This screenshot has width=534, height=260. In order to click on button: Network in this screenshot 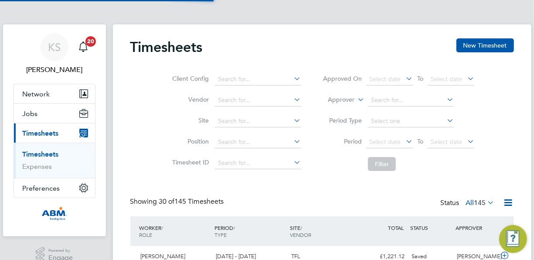, I will do `click(55, 94)`.